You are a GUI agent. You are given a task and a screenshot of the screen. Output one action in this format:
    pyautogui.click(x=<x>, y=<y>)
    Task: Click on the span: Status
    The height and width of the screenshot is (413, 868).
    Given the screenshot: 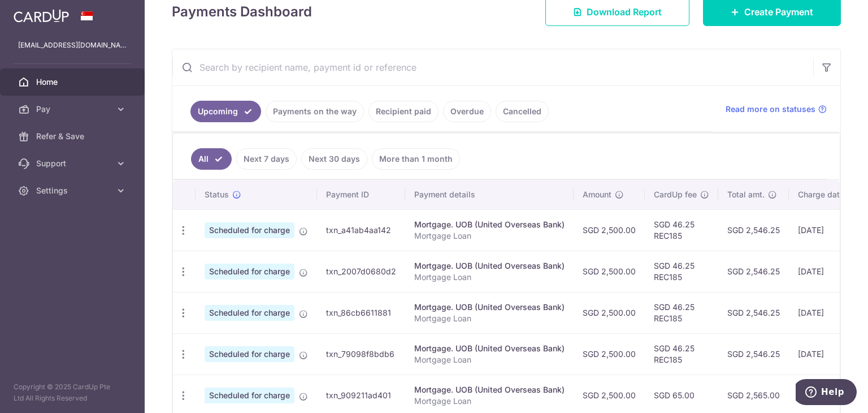 What is the action you would take?
    pyautogui.click(x=217, y=195)
    